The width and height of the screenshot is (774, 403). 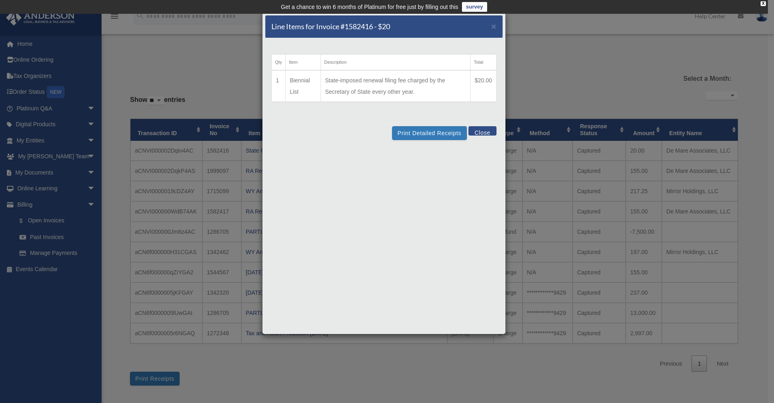 I want to click on div: Get a chance to win 6 months of Platinum for free just by filling out this, so click(x=369, y=7).